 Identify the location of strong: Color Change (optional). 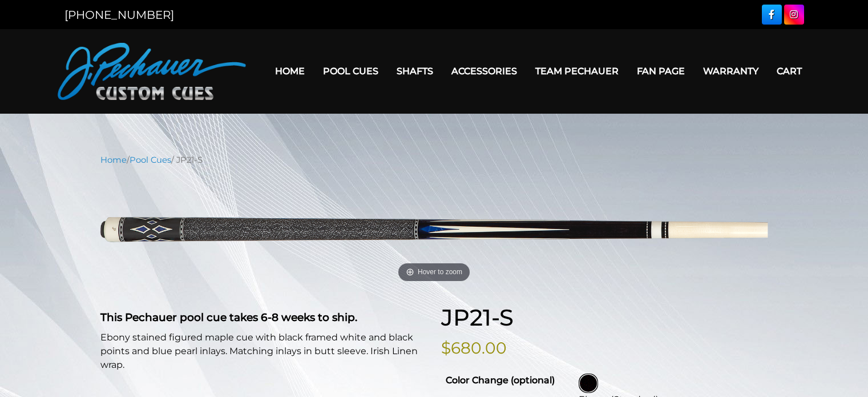
(500, 380).